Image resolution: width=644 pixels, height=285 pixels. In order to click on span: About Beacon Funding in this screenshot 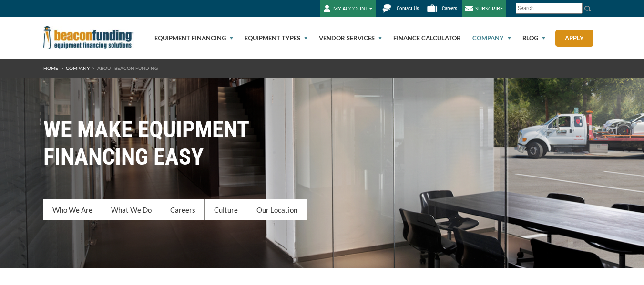, I will do `click(127, 68)`.